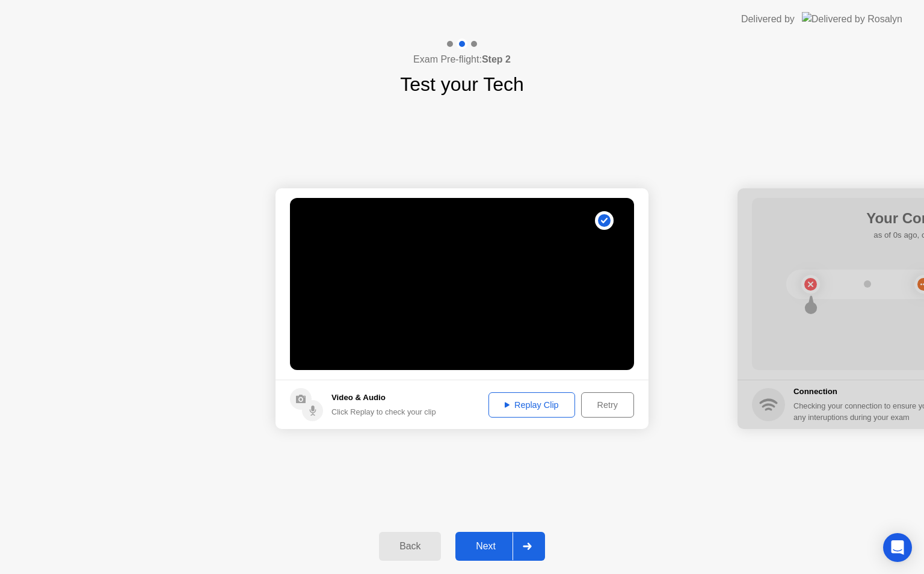 Image resolution: width=924 pixels, height=574 pixels. Describe the element at coordinates (486, 546) in the screenshot. I see `div: Next` at that location.